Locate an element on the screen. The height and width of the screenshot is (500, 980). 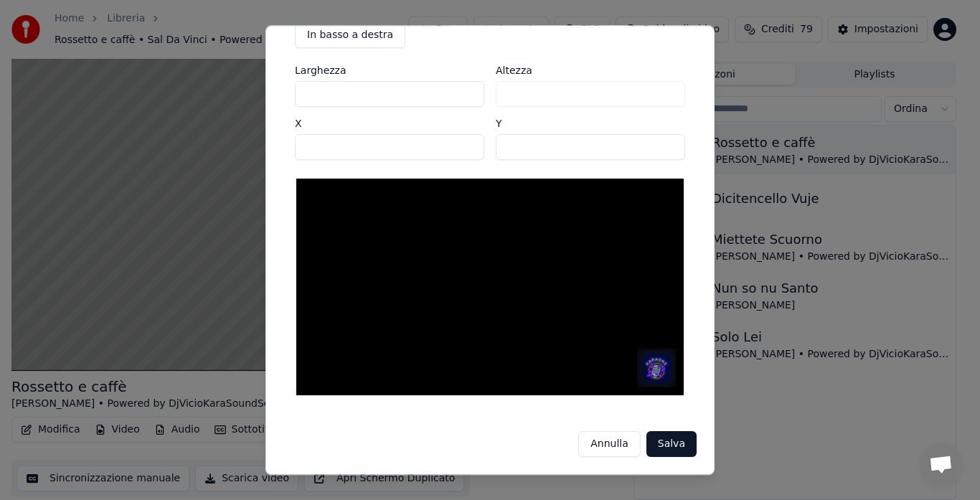
button: In basso a destra is located at coordinates (350, 35).